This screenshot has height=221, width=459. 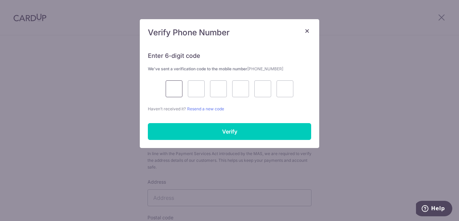 I want to click on span: Resend a new code, so click(x=206, y=108).